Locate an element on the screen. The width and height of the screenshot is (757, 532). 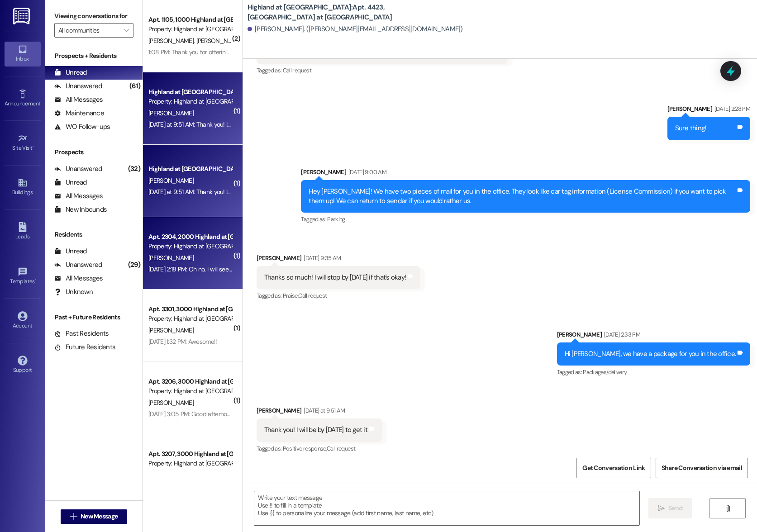
div: Unknown is located at coordinates (73, 292).